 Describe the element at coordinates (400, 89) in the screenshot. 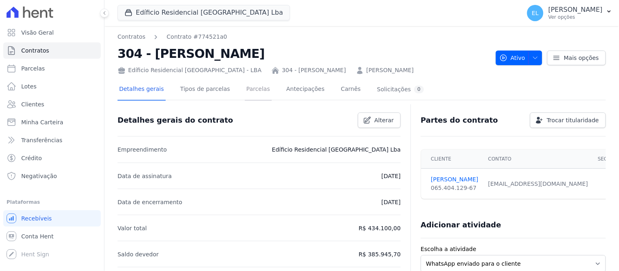

I see `div: Solicitações` at that location.